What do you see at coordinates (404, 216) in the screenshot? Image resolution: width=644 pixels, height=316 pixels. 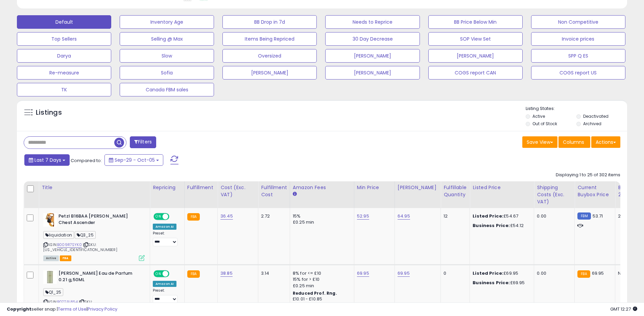 I see `a: 64.95` at bounding box center [404, 216].